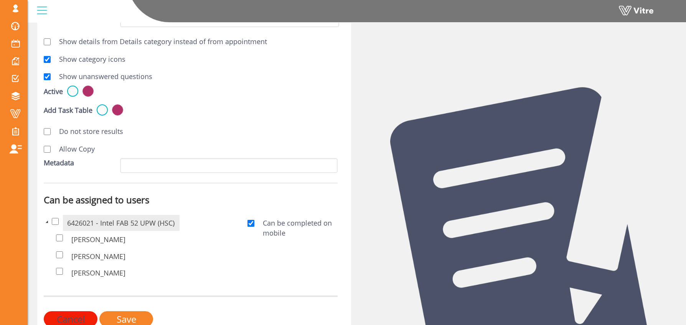 The image size is (686, 325). Describe the element at coordinates (47, 149) in the screenshot. I see `input: Allow Copy` at that location.